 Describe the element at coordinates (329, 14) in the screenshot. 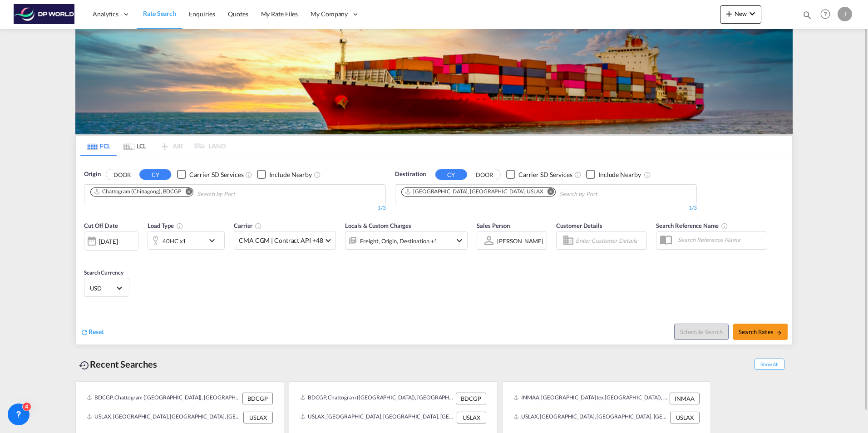

I see `span: My Company` at that location.